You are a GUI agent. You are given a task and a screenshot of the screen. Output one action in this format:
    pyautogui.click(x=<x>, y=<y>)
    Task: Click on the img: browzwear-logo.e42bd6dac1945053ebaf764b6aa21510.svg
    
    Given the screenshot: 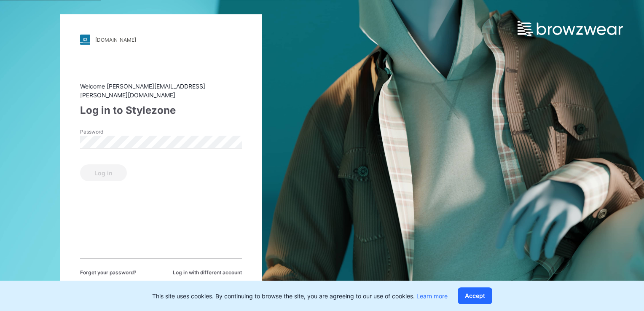 What is the action you would take?
    pyautogui.click(x=570, y=29)
    